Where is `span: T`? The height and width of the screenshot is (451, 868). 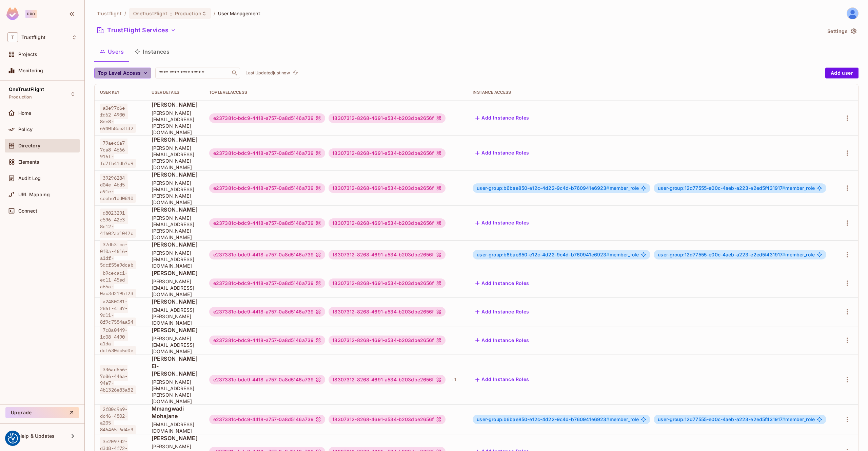
span: T is located at coordinates (12, 37).